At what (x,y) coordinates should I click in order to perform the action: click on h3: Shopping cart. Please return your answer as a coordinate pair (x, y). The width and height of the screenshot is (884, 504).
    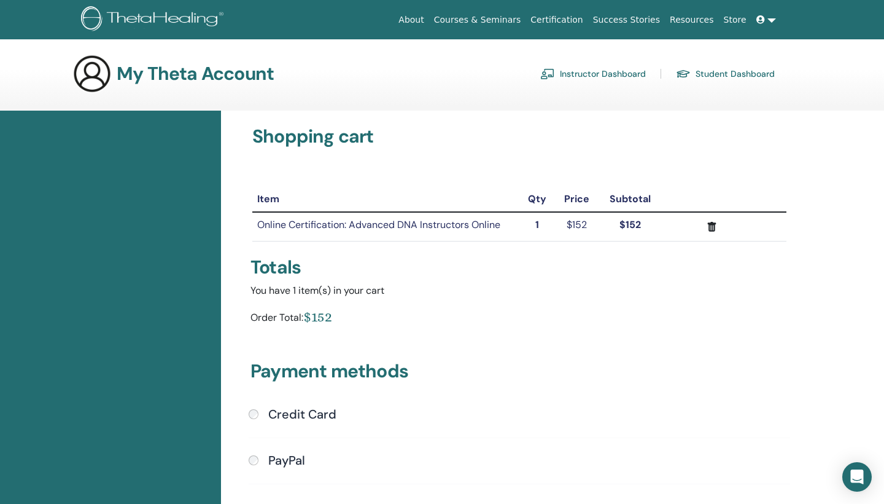
    Looking at the image, I should click on (520, 136).